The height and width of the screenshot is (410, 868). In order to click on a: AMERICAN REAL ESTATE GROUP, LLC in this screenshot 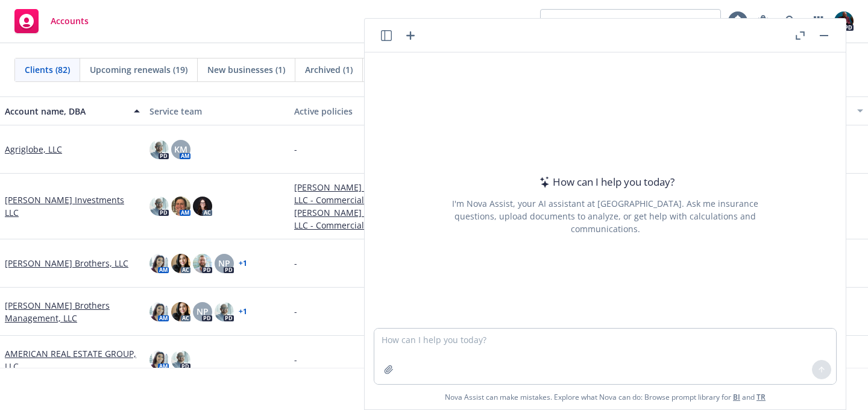, I will do `click(72, 360)`.